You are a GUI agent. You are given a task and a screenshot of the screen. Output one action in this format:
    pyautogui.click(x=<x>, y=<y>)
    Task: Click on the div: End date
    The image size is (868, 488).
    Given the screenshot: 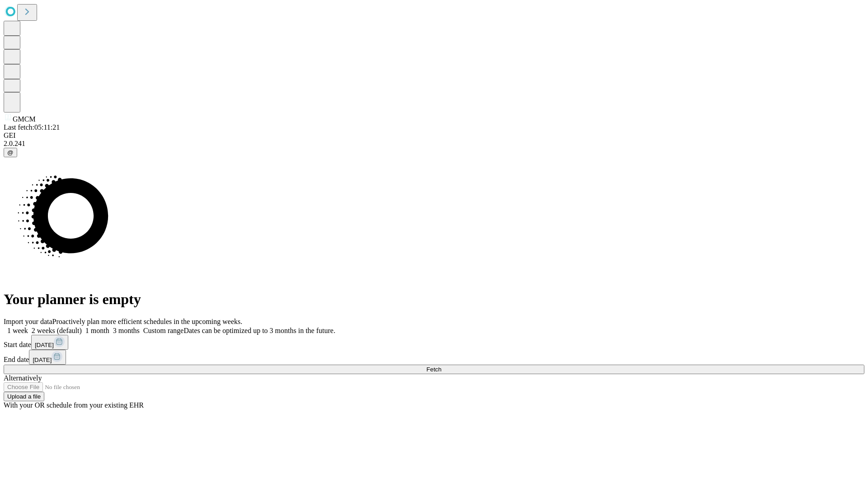 What is the action you would take?
    pyautogui.click(x=434, y=357)
    